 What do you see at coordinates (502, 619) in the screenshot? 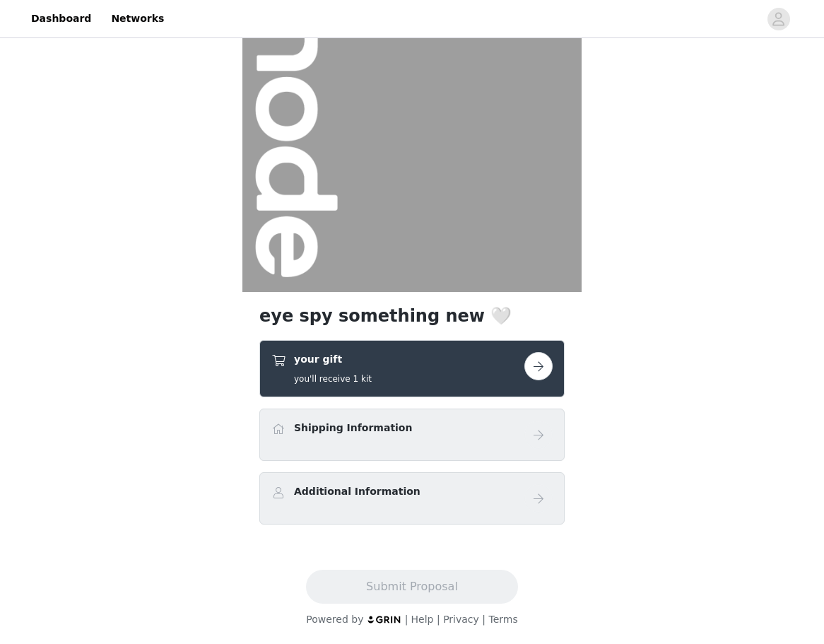
I see `a: Terms` at bounding box center [502, 619].